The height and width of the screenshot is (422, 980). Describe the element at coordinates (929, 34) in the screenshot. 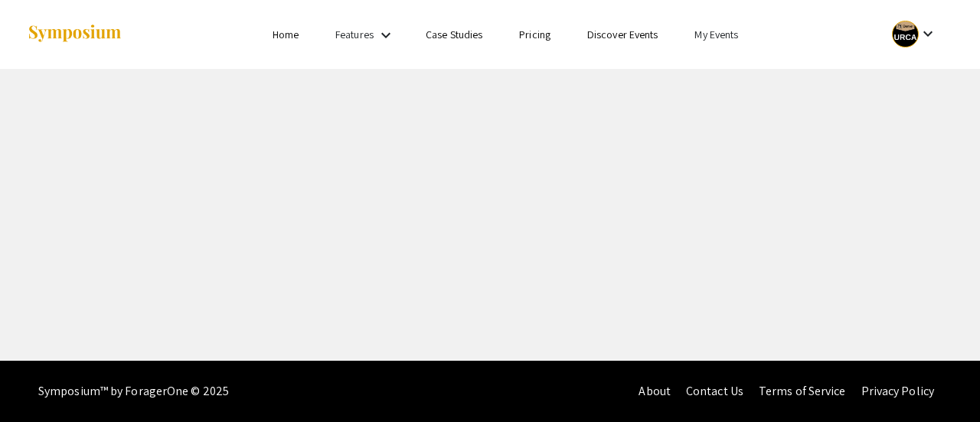

I see `mat-icon: Expand account dropdown` at that location.